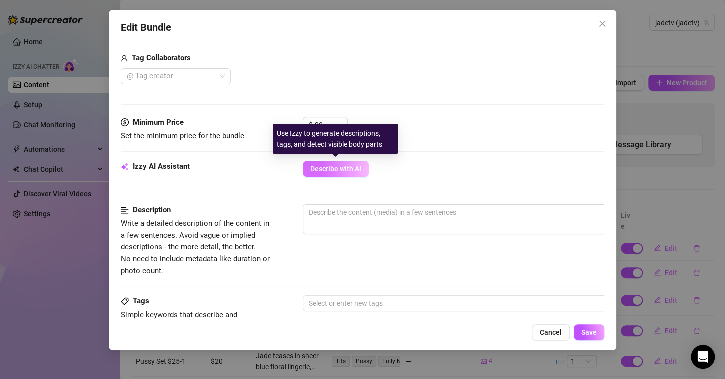 The width and height of the screenshot is (725, 379). I want to click on button: Save, so click(589, 332).